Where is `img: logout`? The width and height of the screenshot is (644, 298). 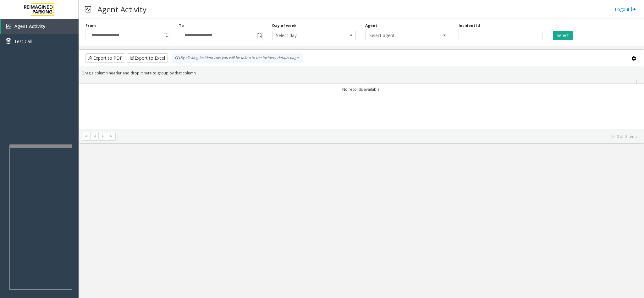
img: logout is located at coordinates (634, 9).